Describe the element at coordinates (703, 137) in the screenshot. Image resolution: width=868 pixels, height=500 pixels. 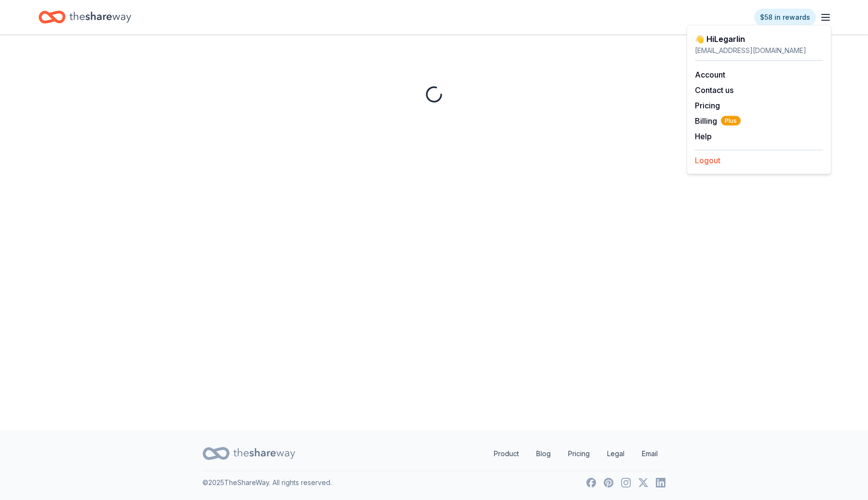
I see `button: Help` at that location.